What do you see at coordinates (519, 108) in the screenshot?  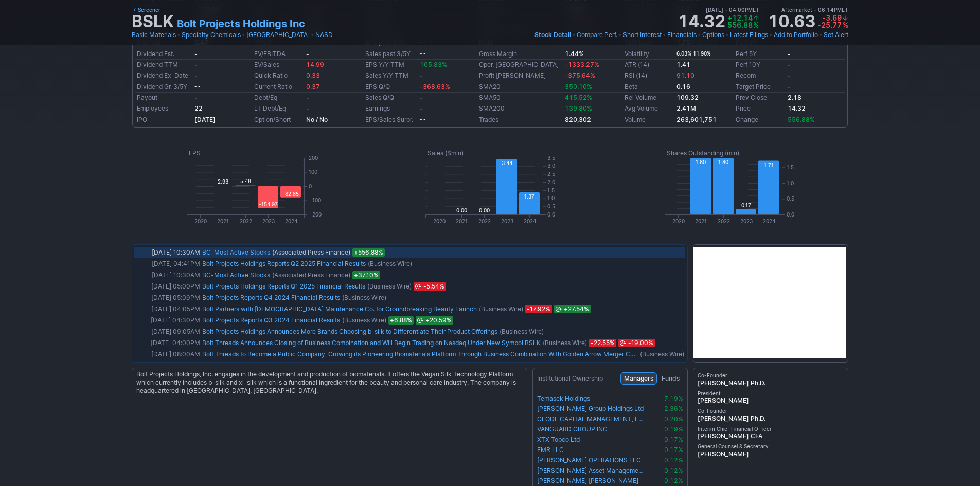 I see `td: SMA200` at bounding box center [519, 108].